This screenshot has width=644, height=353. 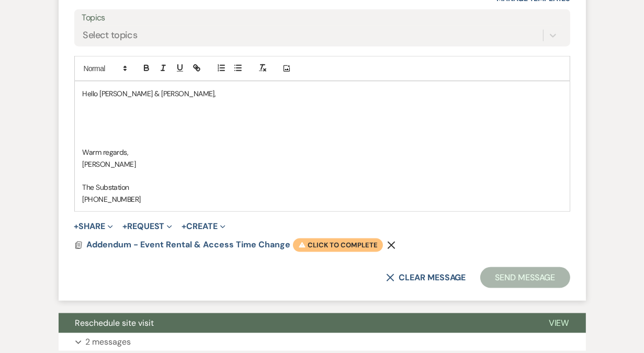 What do you see at coordinates (295, 323) in the screenshot?
I see `button: Reschedule site visit` at bounding box center [295, 323].